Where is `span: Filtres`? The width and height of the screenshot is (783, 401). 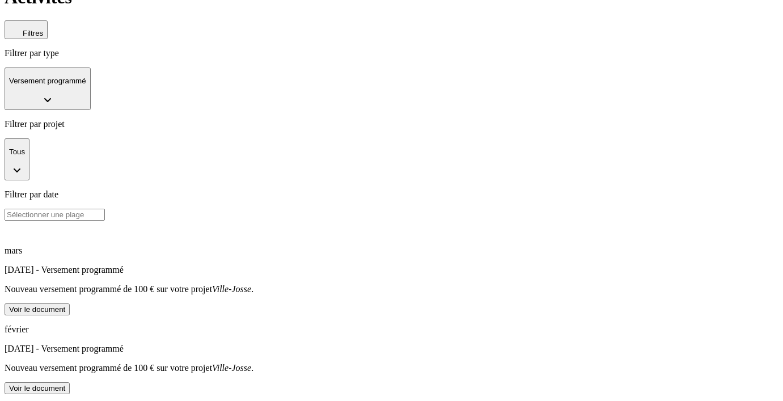 span: Filtres is located at coordinates (33, 33).